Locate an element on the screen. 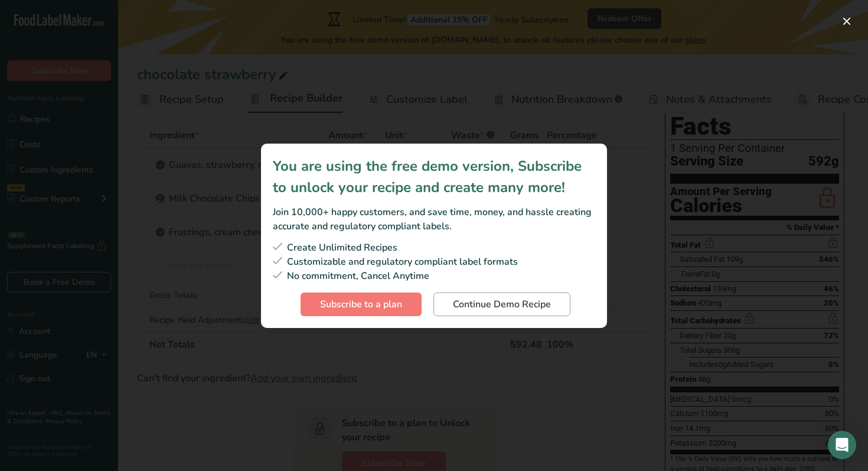 The height and width of the screenshot is (471, 868). div: You are using the free demo version, Subscribe to unlock your recipe and create many more! is located at coordinates (434, 176).